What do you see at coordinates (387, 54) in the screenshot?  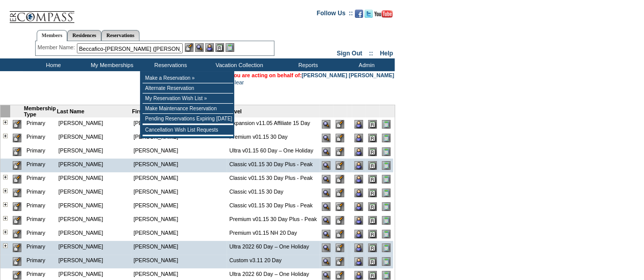 I see `a: Help` at bounding box center [387, 54].